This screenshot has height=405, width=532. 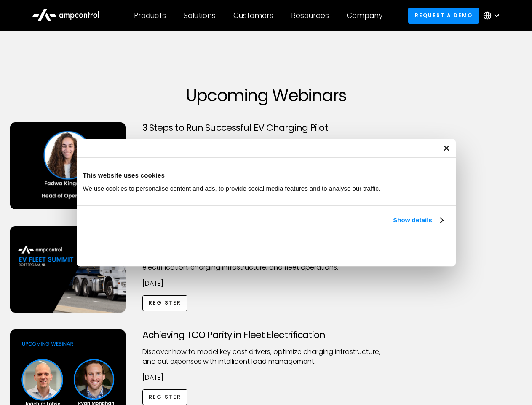 What do you see at coordinates (386, 247) in the screenshot?
I see `button: Okay` at bounding box center [386, 247].